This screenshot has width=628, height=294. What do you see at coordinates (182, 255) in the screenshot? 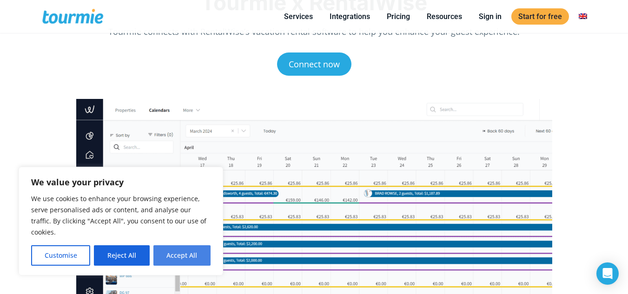
I see `button: Accept All` at bounding box center [182, 255].